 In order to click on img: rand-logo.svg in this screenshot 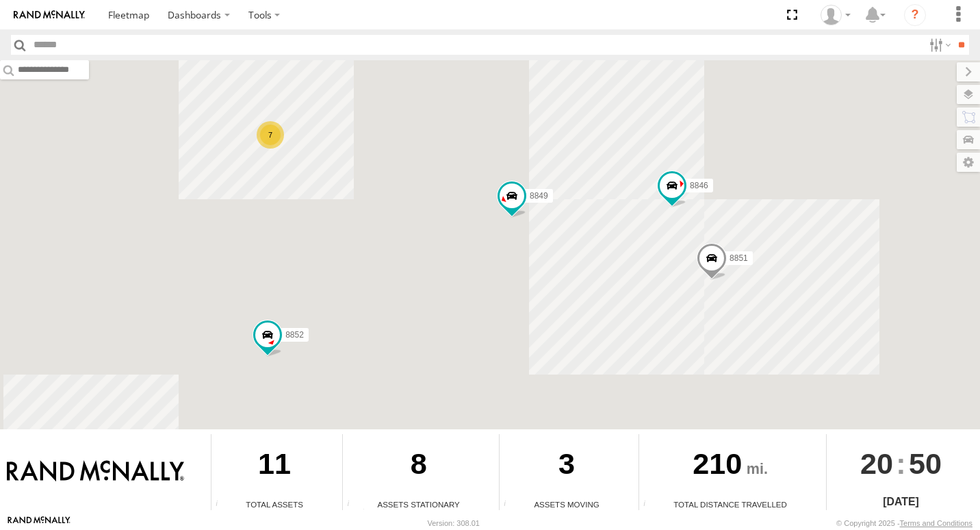, I will do `click(49, 15)`.